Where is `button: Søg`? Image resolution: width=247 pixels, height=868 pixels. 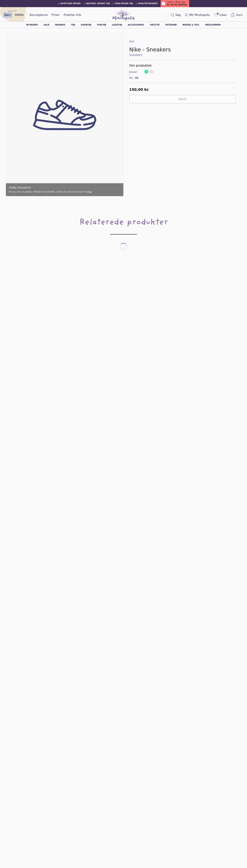
button: Søg is located at coordinates (176, 15).